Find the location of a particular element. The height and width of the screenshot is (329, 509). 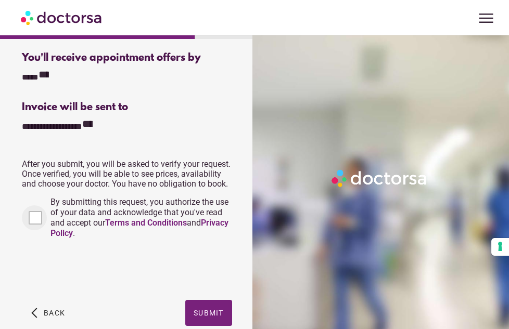

div: Invoice will be sent to is located at coordinates (126, 107).